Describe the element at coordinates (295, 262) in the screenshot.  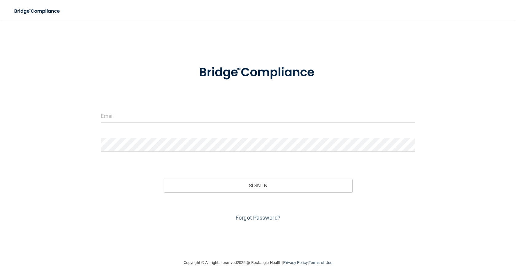
I see `a: Privacy Policy` at that location.